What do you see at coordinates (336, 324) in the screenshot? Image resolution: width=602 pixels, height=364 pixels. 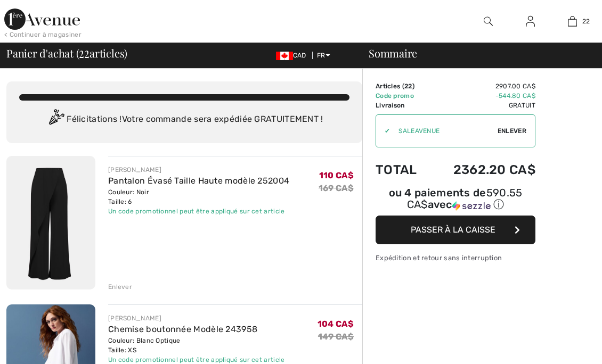 I see `span: 104 CA$` at bounding box center [336, 324].